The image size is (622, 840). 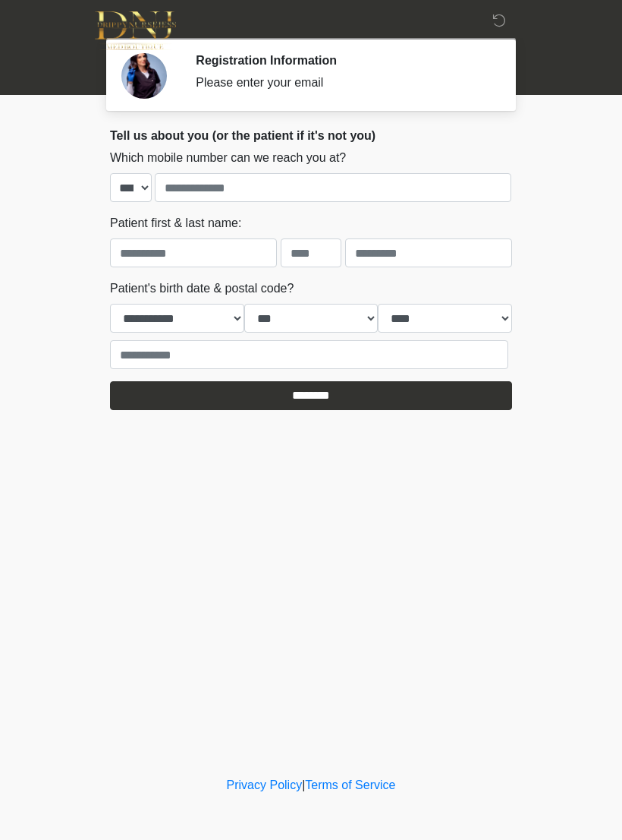 I want to click on label: Patient's birth date & postal code?, so click(x=202, y=289).